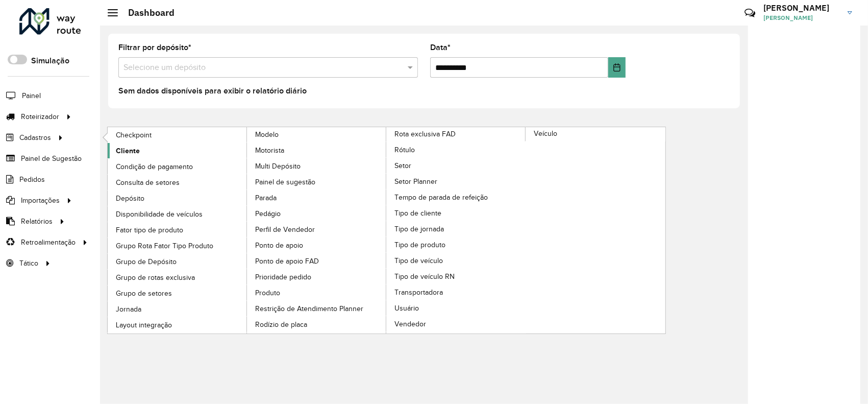 The height and width of the screenshot is (404, 868). Describe the element at coordinates (178, 324) in the screenshot. I see `a: Layout integração` at that location.